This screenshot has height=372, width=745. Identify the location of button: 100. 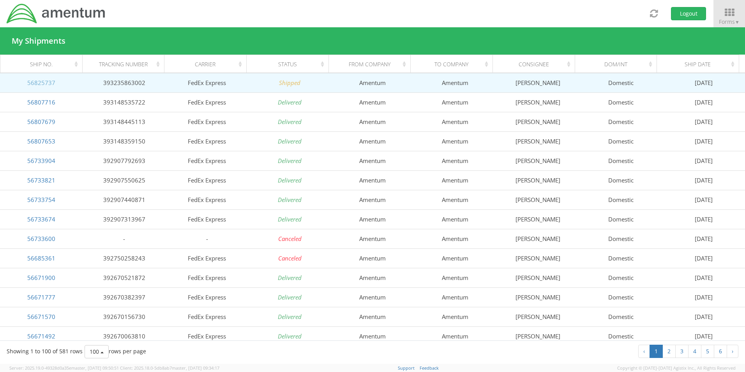
(97, 352).